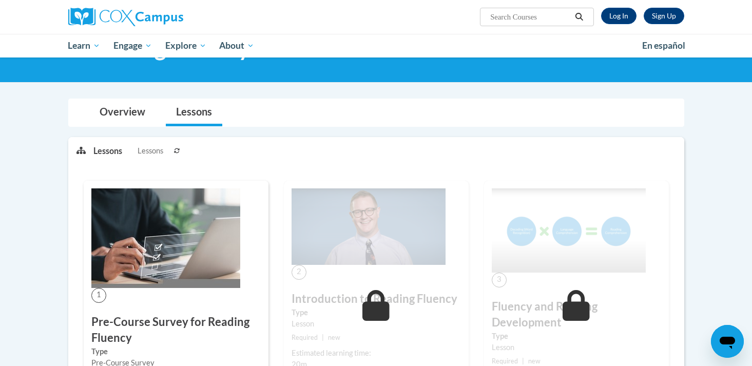  What do you see at coordinates (150, 151) in the screenshot?
I see `span: Lessons` at bounding box center [150, 151].